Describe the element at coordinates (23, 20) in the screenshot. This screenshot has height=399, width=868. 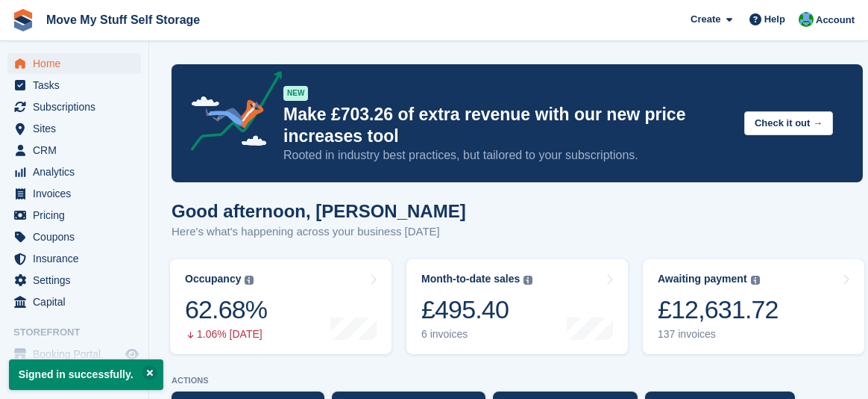
I see `img: stora-icon-8386f47178a22dfd0bd8f6a31ec36ba5ce8667c1dd55bd0f319d3a0aa187defe.svg` at that location.